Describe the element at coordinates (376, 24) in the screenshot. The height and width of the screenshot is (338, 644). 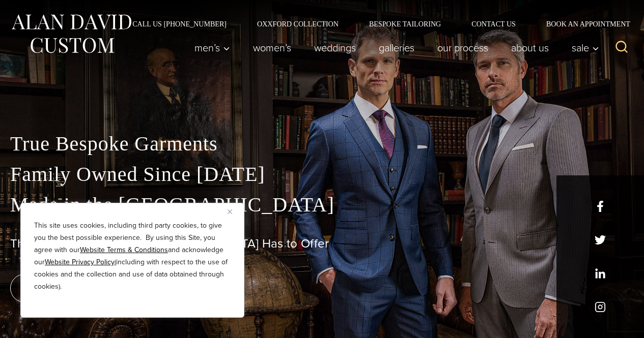
I see `nav: Secondary Navigation` at that location.